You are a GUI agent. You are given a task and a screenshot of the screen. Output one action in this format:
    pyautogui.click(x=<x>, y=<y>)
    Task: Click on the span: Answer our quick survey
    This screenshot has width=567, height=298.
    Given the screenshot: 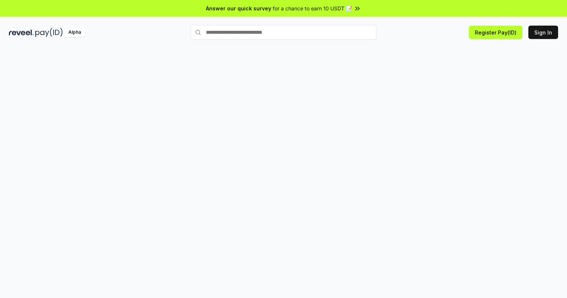 What is the action you would take?
    pyautogui.click(x=239, y=8)
    